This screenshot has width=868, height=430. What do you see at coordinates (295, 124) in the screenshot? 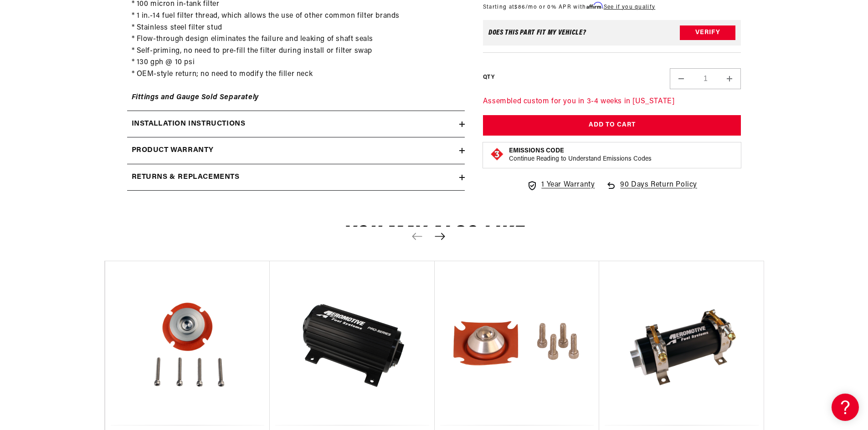
I see `summary: Installation Instructions` at bounding box center [295, 124].